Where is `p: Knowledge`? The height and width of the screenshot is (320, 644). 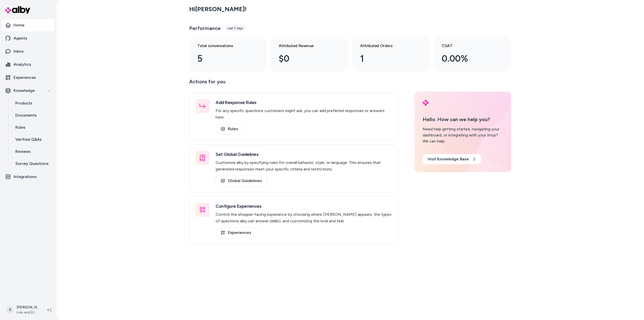
p: Knowledge is located at coordinates (24, 90).